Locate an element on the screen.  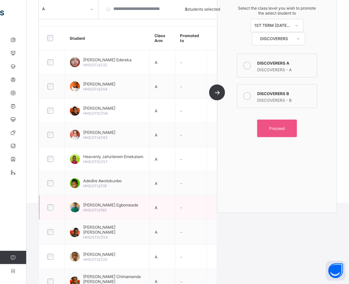
button: Open asap is located at coordinates (336, 271).